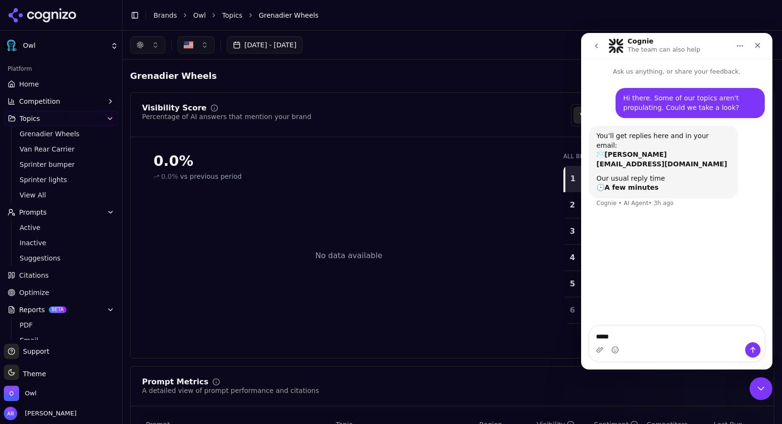  What do you see at coordinates (82, 150) in the screenshot?
I see `div: Our usual reply time 🕒` at bounding box center [82, 150].